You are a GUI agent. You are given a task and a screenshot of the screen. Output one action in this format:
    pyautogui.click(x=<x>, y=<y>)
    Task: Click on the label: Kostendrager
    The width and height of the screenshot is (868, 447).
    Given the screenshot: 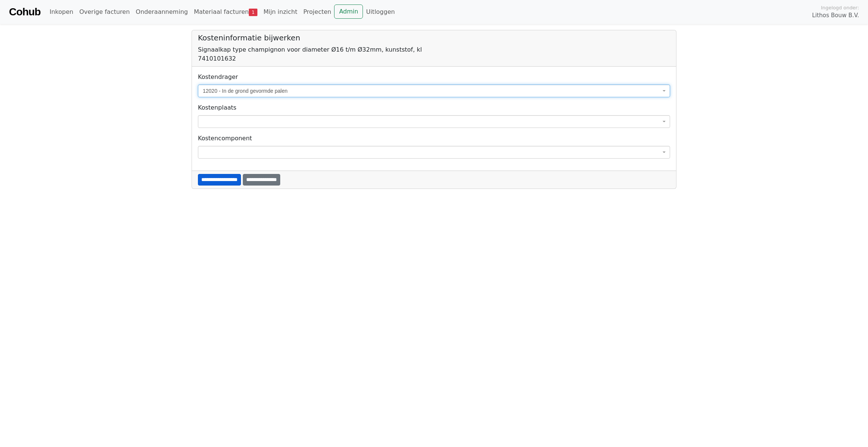 What is the action you would take?
    pyautogui.click(x=218, y=77)
    